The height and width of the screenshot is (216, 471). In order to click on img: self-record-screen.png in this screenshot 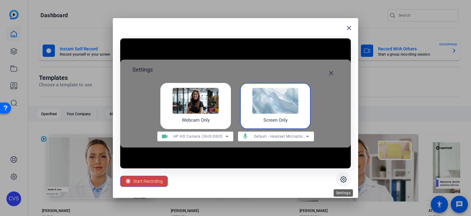, I will do `click(276, 101)`.